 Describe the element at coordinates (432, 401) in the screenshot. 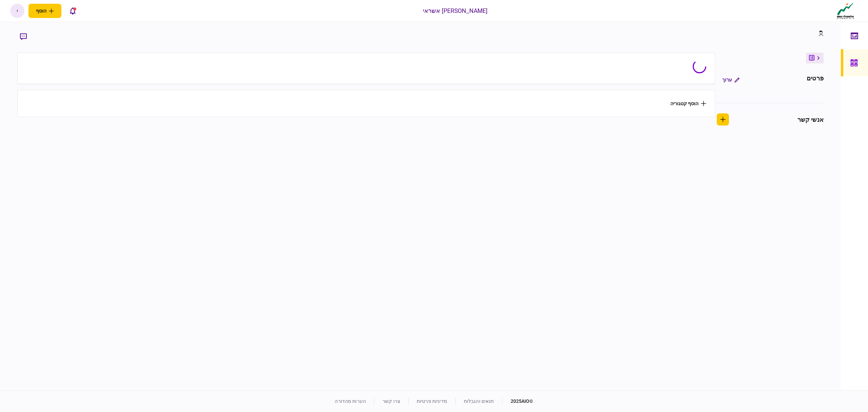

I see `a: מדיניות פרטיות` at that location.